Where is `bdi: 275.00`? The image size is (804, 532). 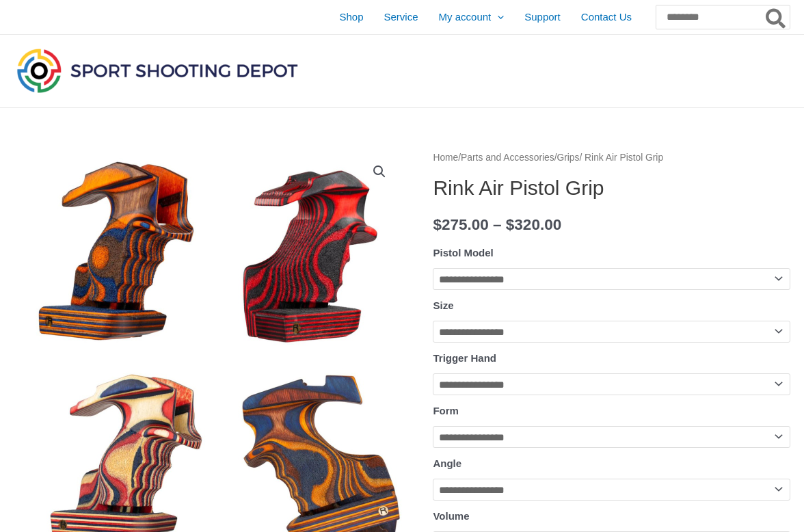
bdi: 275.00 is located at coordinates (460, 225).